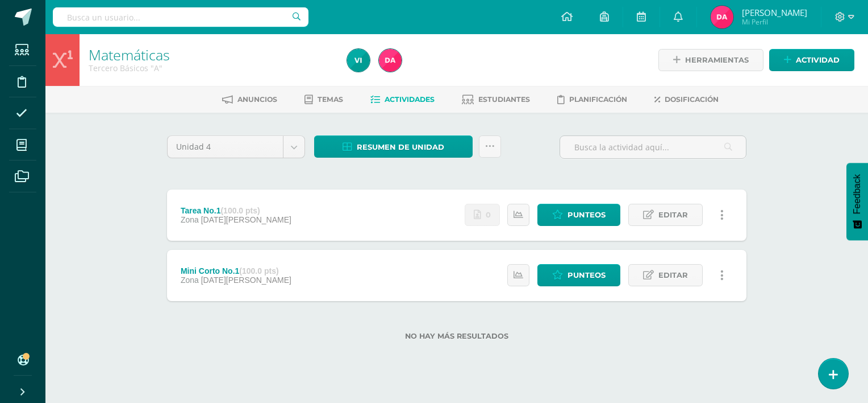  What do you see at coordinates (225, 147) in the screenshot?
I see `span: Unidad 4` at bounding box center [225, 147].